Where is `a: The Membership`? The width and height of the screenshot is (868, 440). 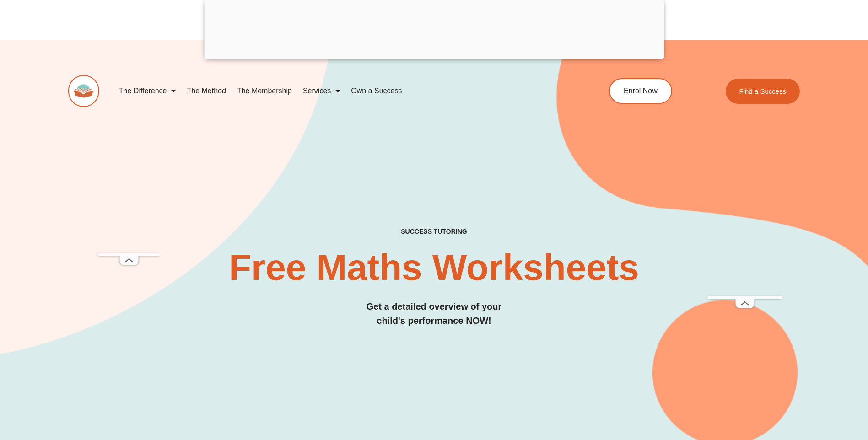
a: The Membership is located at coordinates (264, 91).